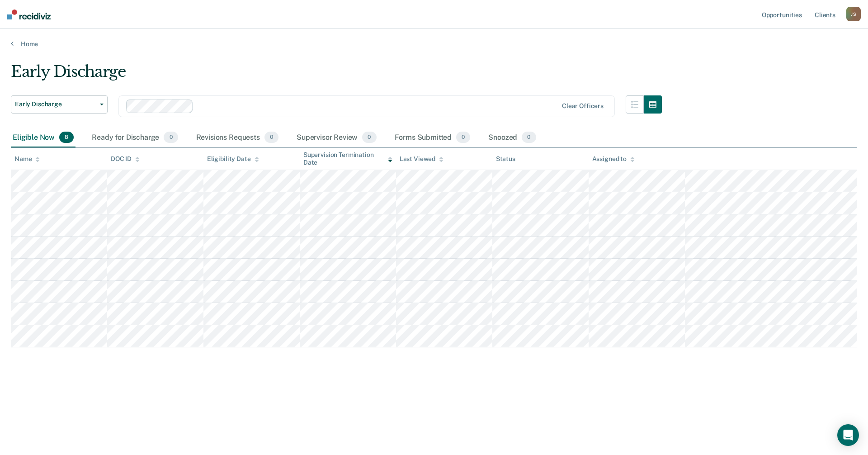  What do you see at coordinates (29, 15) in the screenshot?
I see `img: Recidiviz` at bounding box center [29, 15].